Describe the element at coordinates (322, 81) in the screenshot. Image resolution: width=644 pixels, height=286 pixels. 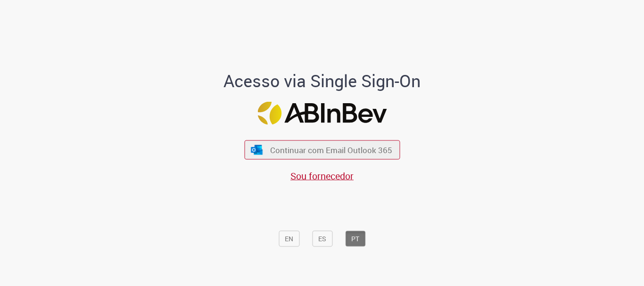
I see `h1: Acesso via Single Sign-On` at that location.